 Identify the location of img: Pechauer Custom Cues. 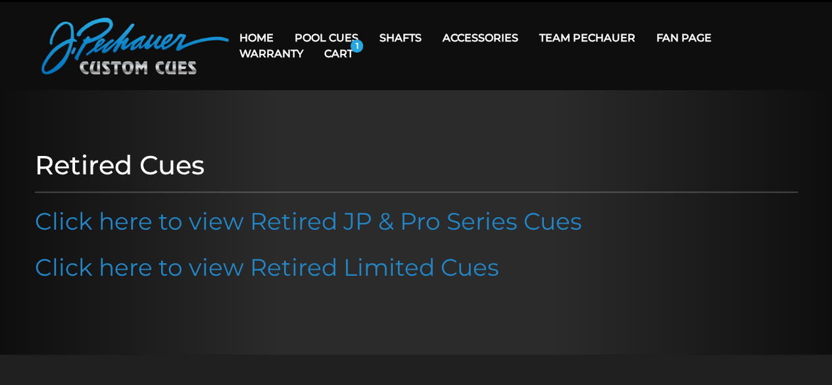
(135, 46).